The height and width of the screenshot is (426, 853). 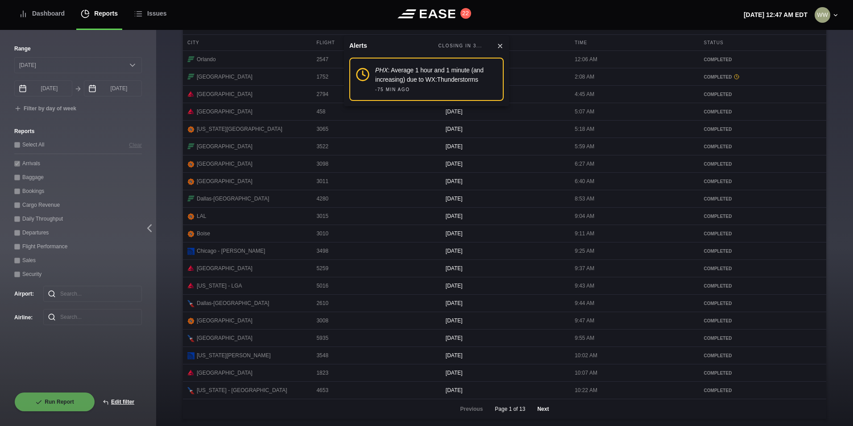 What do you see at coordinates (322, 77) in the screenshot?
I see `span: 1752` at bounding box center [322, 77].